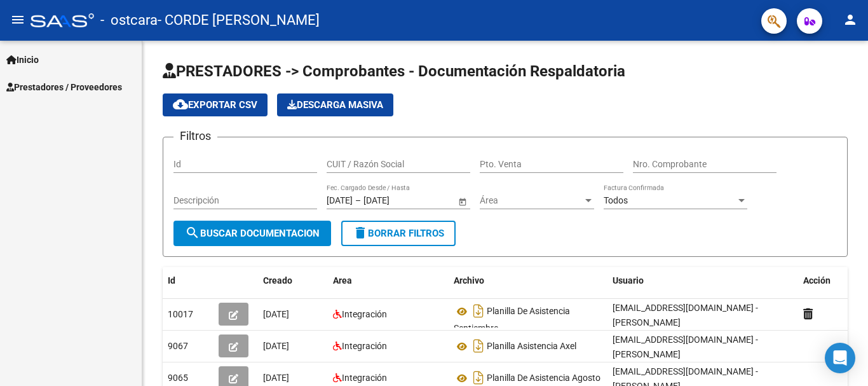 This screenshot has width=868, height=386. What do you see at coordinates (339, 200) in the screenshot?
I see `input: Fecha inicio` at bounding box center [339, 200].